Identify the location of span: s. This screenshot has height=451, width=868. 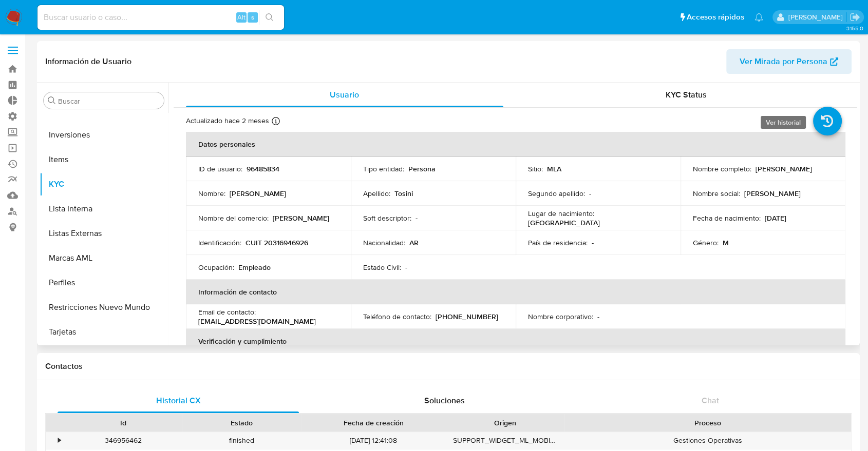
(253, 17).